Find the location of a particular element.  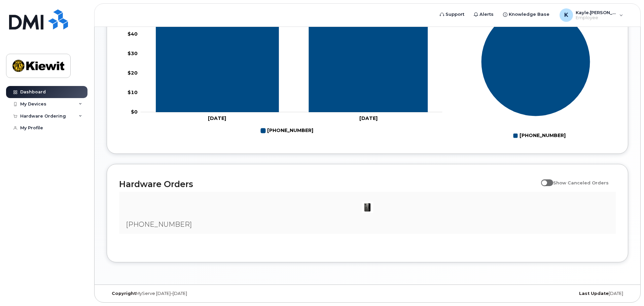

span: Show Canceled Orders is located at coordinates (581, 183).